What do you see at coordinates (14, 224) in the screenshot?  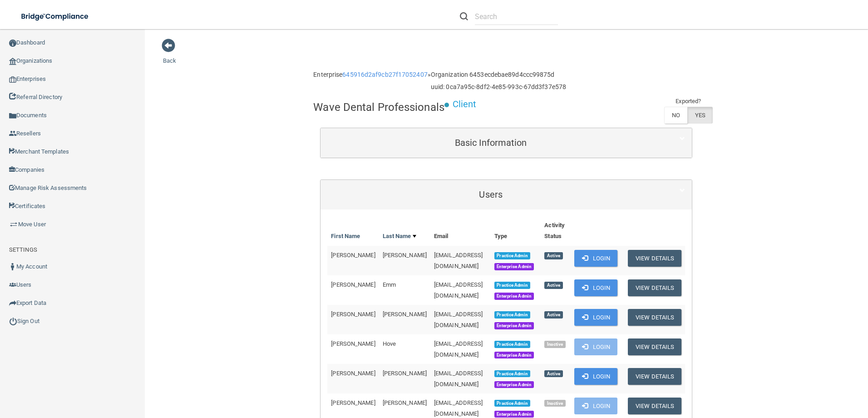 I see `img: briefcase.64adab9b.png` at bounding box center [14, 224].